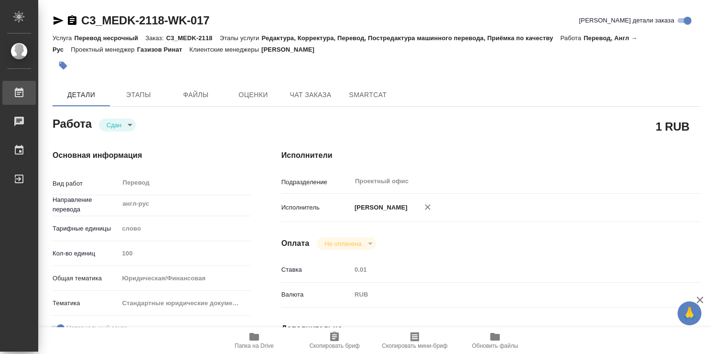 The width and height of the screenshot is (711, 354). What do you see at coordinates (139, 95) in the screenshot?
I see `span: Этапы` at bounding box center [139, 95].